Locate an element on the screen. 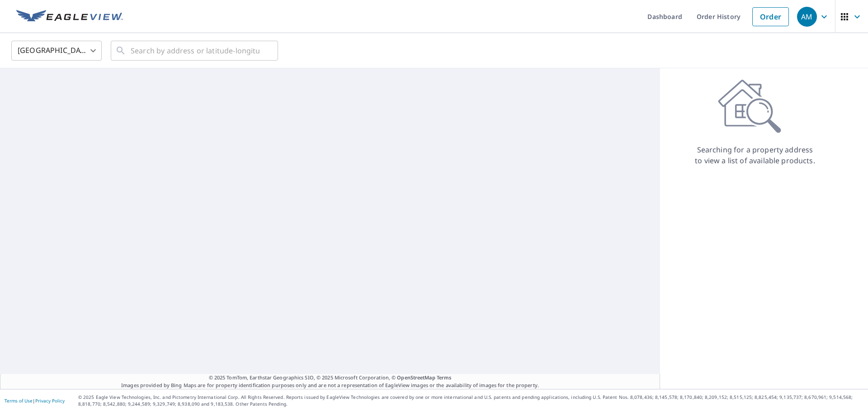 The image size is (868, 412). a: Terms of Use is located at coordinates (19, 401).